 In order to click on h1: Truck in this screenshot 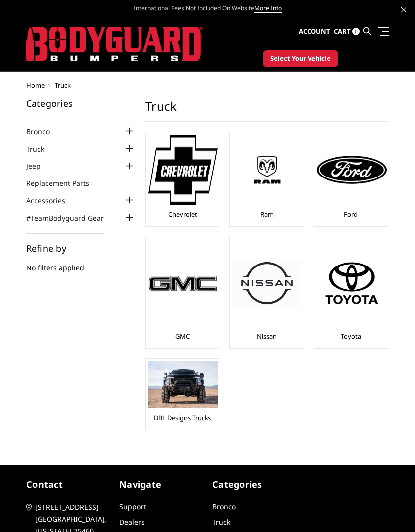, I will do `click(267, 111)`.